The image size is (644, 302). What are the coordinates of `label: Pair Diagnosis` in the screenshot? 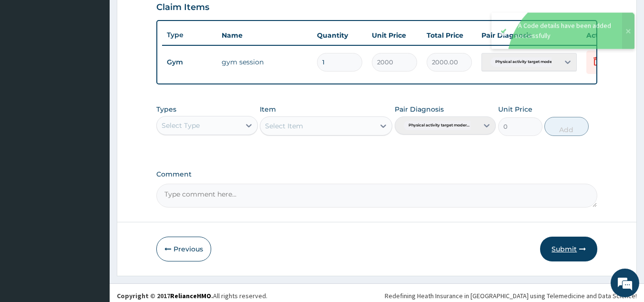 It's located at (419, 109).